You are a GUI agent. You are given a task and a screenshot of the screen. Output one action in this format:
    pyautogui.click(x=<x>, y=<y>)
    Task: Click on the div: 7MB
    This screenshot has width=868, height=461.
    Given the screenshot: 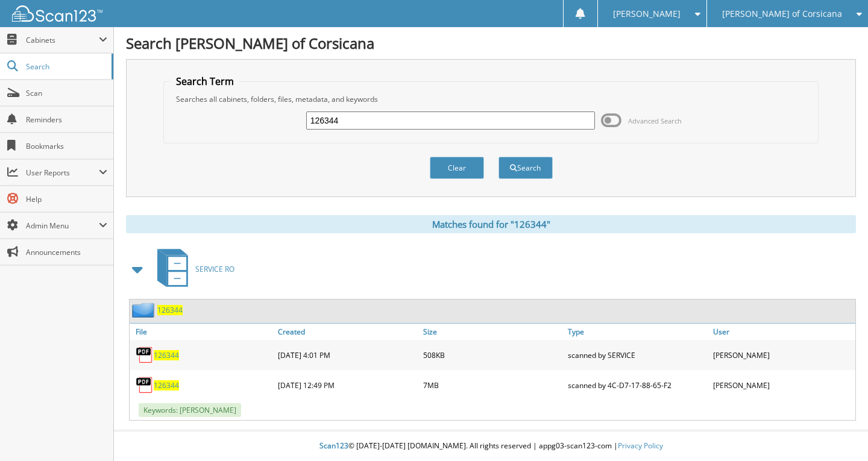 What is the action you would take?
    pyautogui.click(x=493, y=385)
    